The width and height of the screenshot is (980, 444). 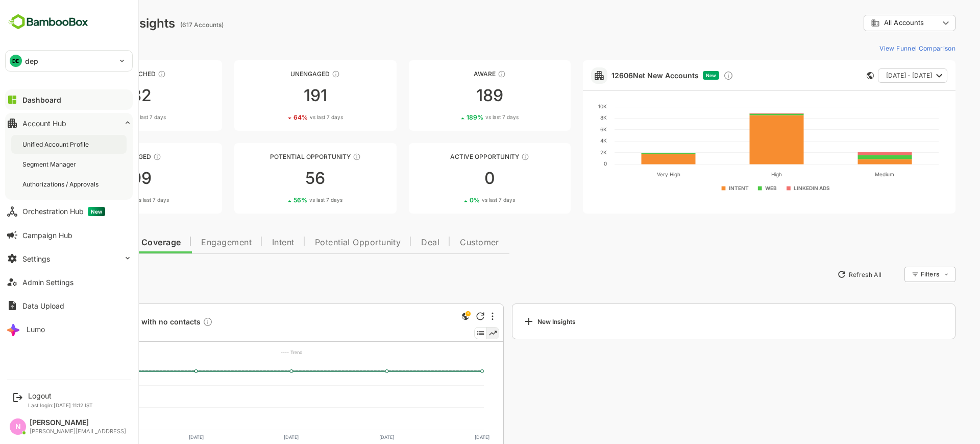 I want to click on button: Lumo, so click(x=69, y=329).